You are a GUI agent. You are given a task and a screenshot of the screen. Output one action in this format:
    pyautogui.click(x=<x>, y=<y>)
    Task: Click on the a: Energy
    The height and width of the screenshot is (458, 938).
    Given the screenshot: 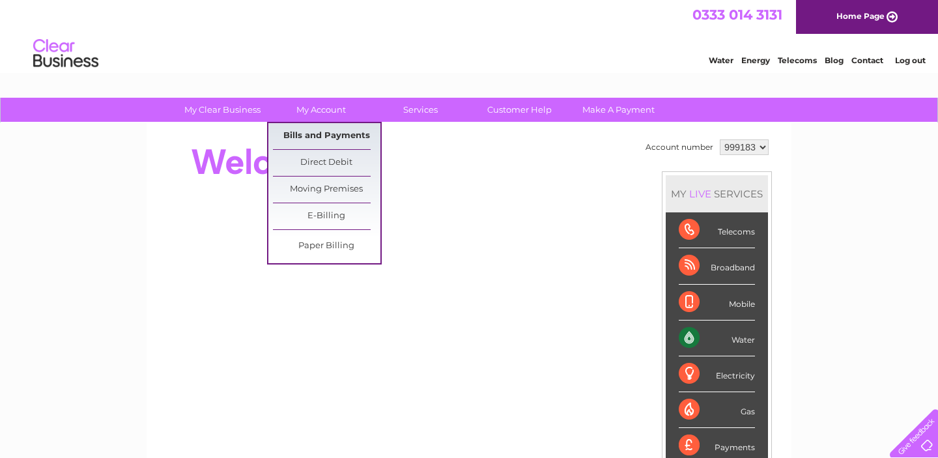 What is the action you would take?
    pyautogui.click(x=755, y=60)
    